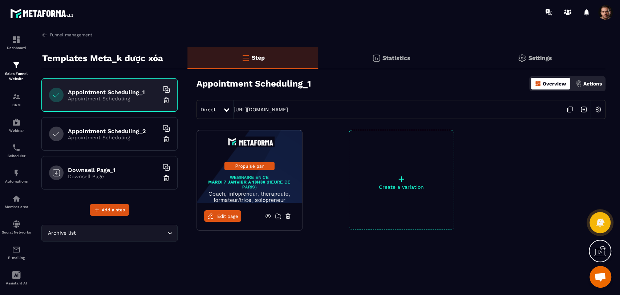 This screenshot has width=620, height=295. I want to click on a: automationsautomationsMember area, so click(16, 201).